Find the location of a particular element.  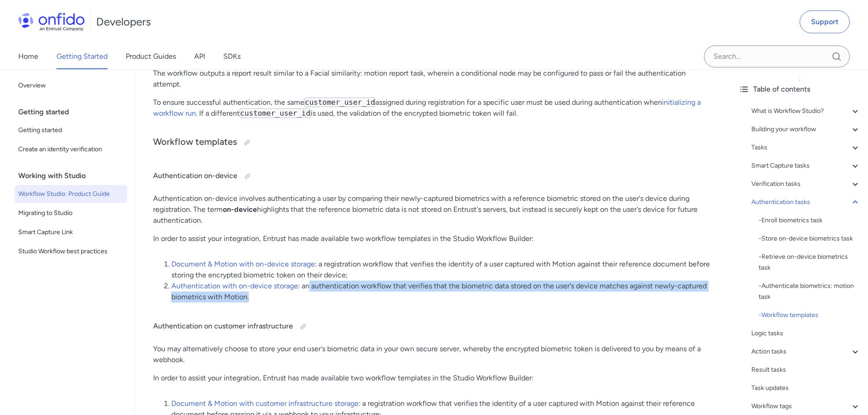

a: Getting Started is located at coordinates (82, 57).